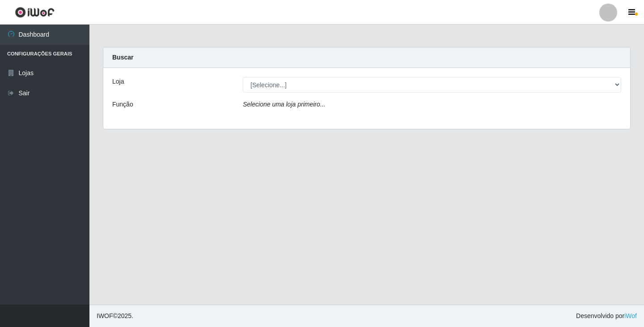 This screenshot has height=327, width=644. I want to click on label: Função, so click(123, 104).